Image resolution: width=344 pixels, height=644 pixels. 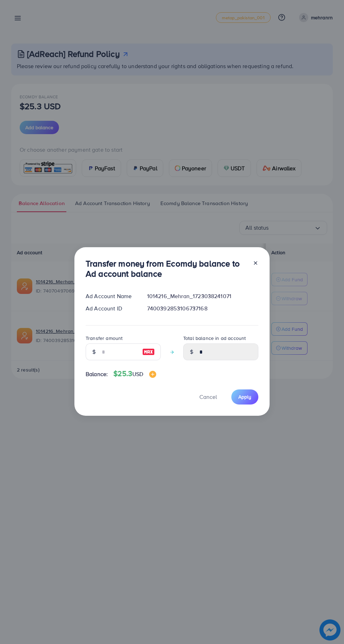 I want to click on span: Apply, so click(x=245, y=397).